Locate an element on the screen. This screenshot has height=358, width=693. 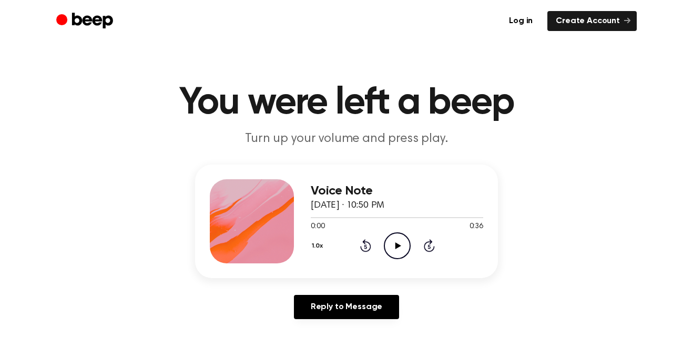
a: Create Account is located at coordinates (592, 21).